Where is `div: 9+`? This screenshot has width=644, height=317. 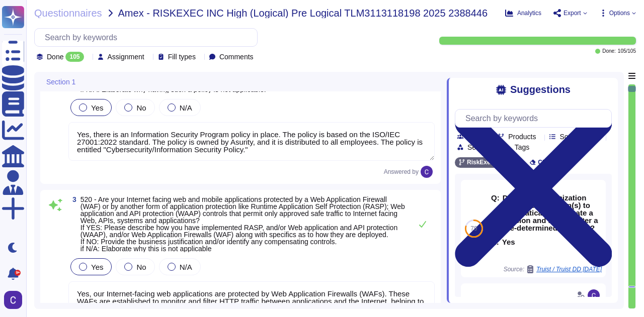 div: 9+ is located at coordinates (17, 273).